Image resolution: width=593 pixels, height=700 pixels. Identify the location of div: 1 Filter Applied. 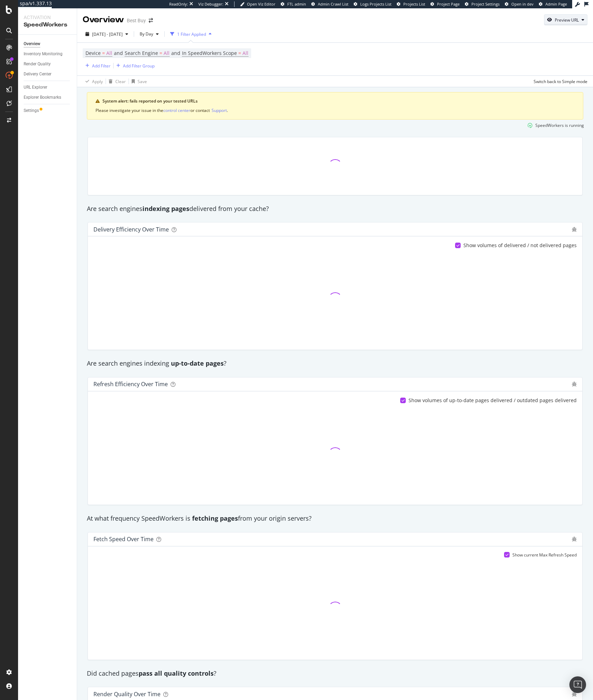
(191, 34).